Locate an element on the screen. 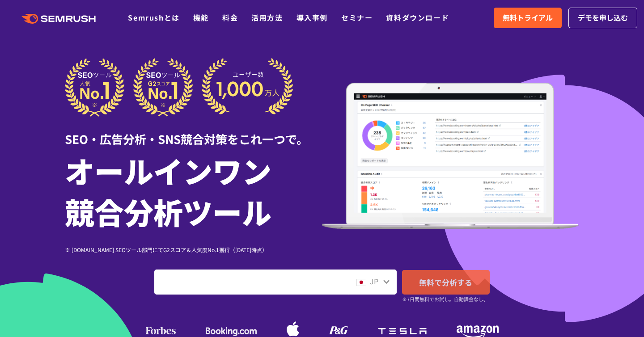 This screenshot has height=337, width=644. small: ※7日間無料でお試し。自動課金なし。 is located at coordinates (445, 299).